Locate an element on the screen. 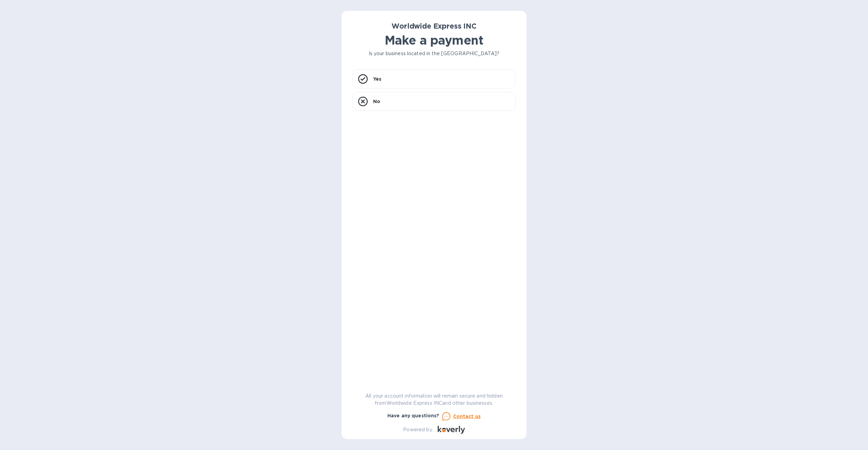  b: Worldwide Express INC is located at coordinates (433, 26).